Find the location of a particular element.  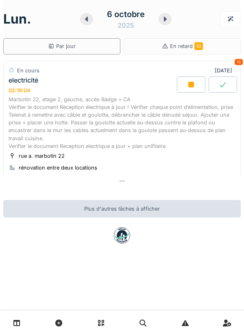

img: badge-BVDL4wpA.svg is located at coordinates (122, 235).